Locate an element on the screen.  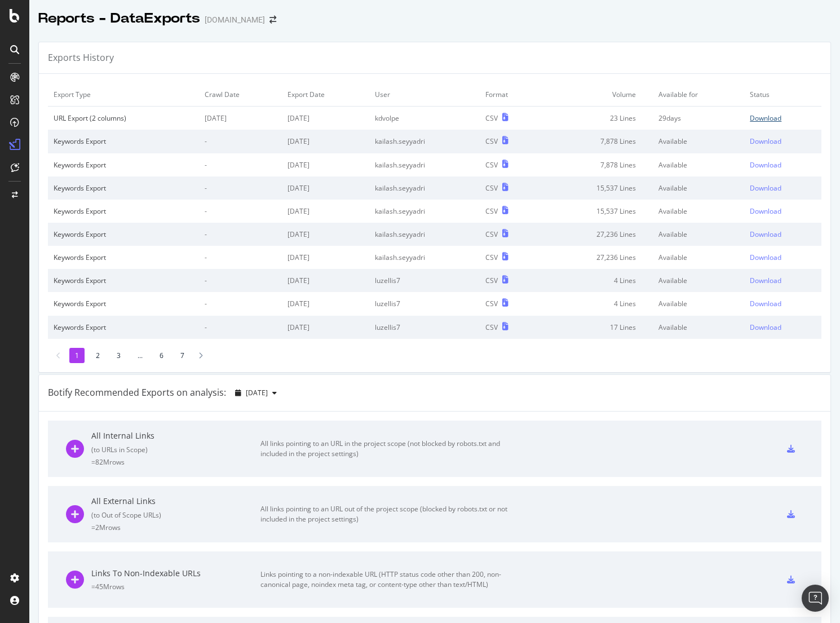
td: Volume is located at coordinates (598, 95).